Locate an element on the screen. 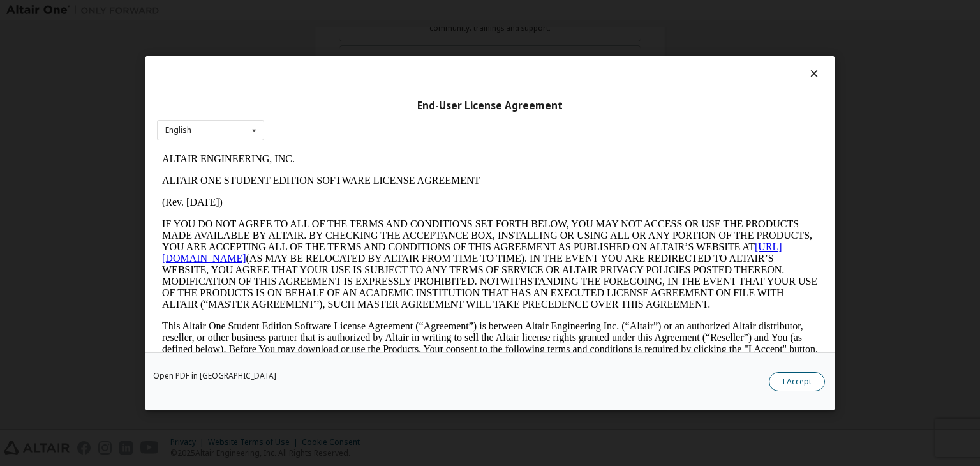  p: ALTAIR ONE STUDENT EDITION SOFTWARE LICENSE AGREEMENT is located at coordinates (333, 33).